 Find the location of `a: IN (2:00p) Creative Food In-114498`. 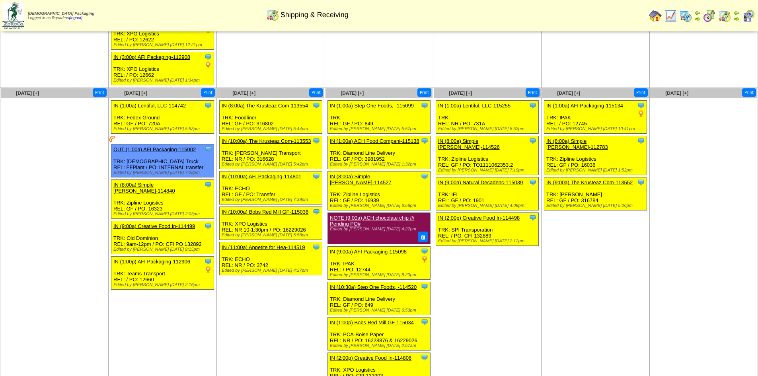

a: IN (2:00p) Creative Food In-114498 is located at coordinates (479, 218).